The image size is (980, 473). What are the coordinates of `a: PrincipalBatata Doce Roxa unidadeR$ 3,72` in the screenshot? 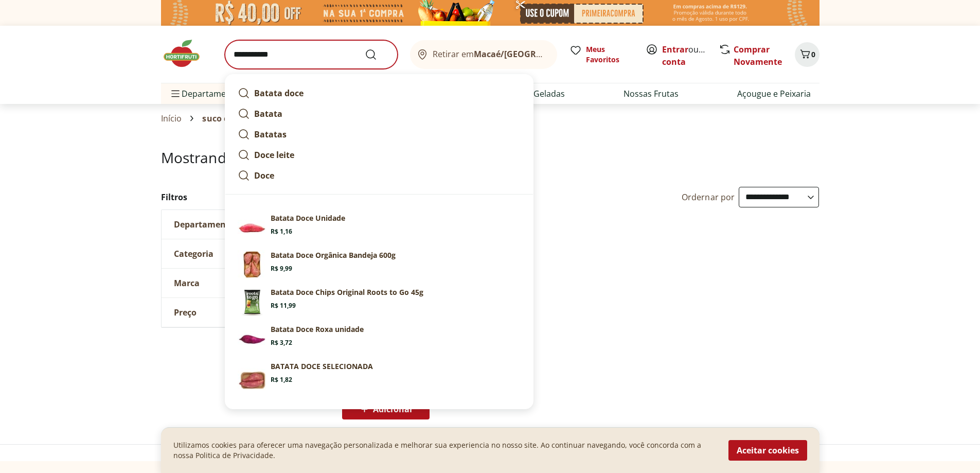 It's located at (380, 339).